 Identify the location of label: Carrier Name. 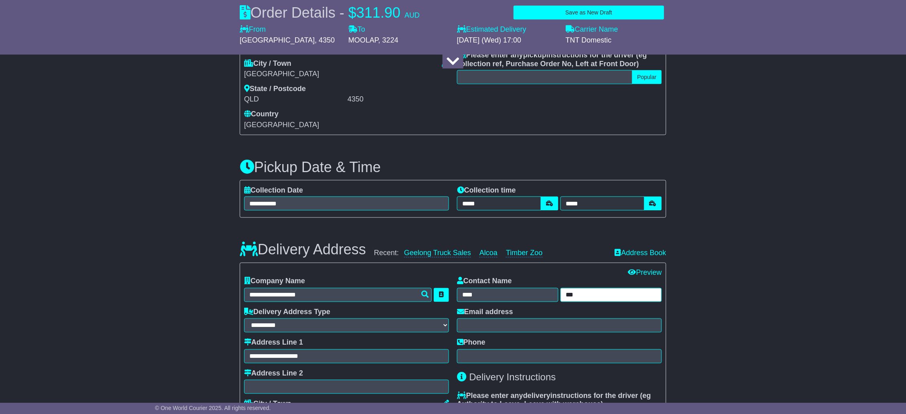
(591, 30).